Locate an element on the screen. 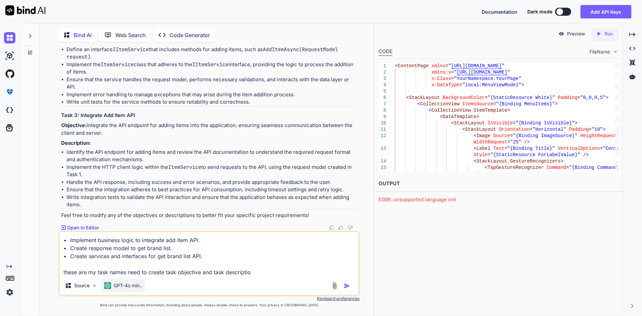 The image size is (642, 316). span: "0,0,0,5"> is located at coordinates (594, 98).